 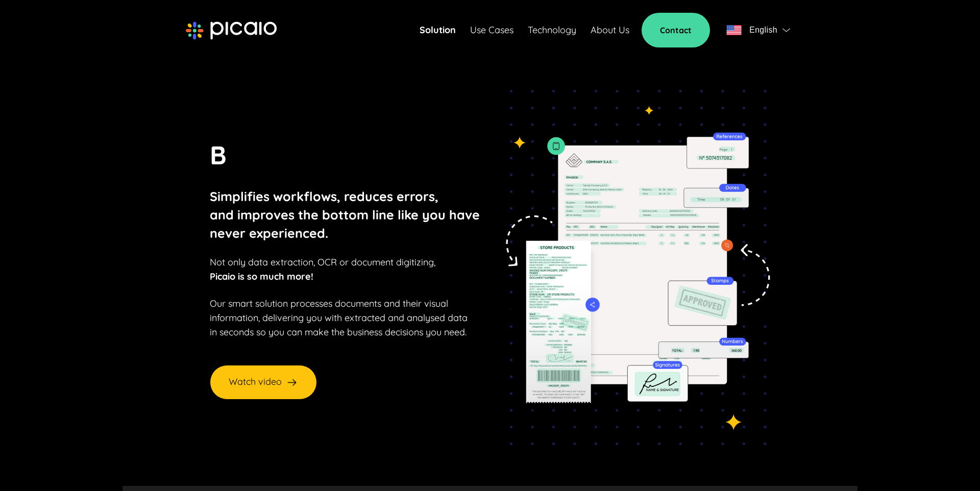 I want to click on p: Simplifies workflows, reduces errors, and improves the bottom line like you have never experienced., so click(x=345, y=215).